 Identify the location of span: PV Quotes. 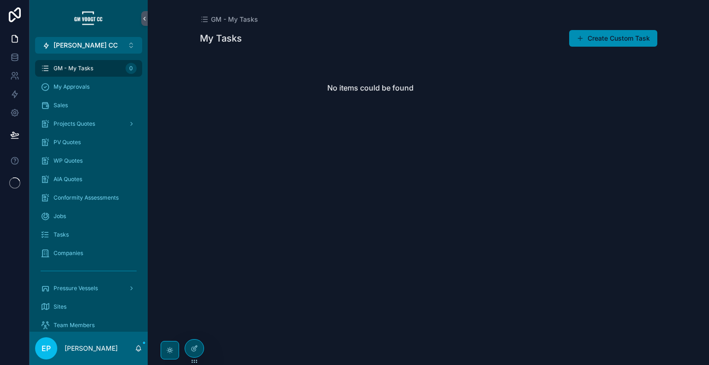
(67, 142).